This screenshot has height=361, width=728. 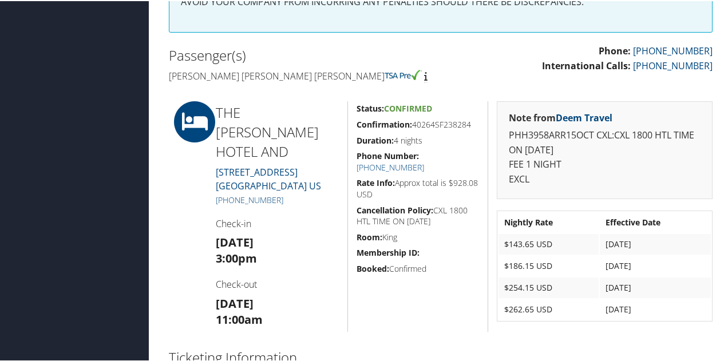 What do you see at coordinates (236, 257) in the screenshot?
I see `strong: 3:00pm` at bounding box center [236, 257].